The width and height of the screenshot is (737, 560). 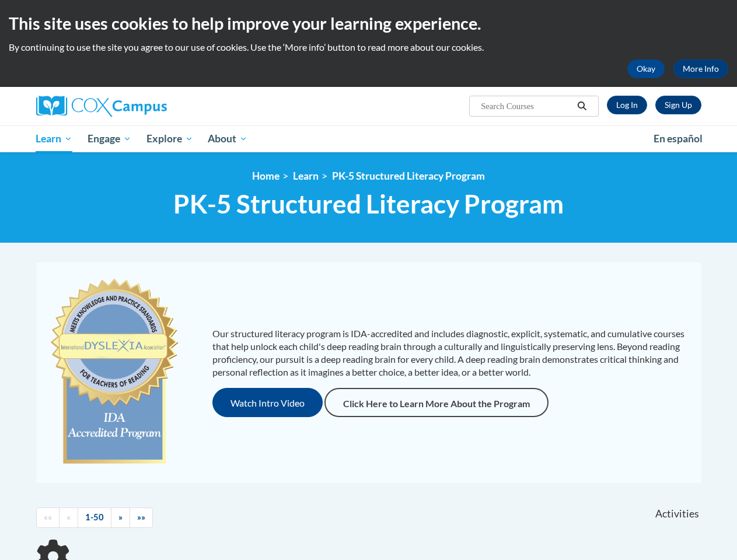 I want to click on span: En español, so click(x=678, y=138).